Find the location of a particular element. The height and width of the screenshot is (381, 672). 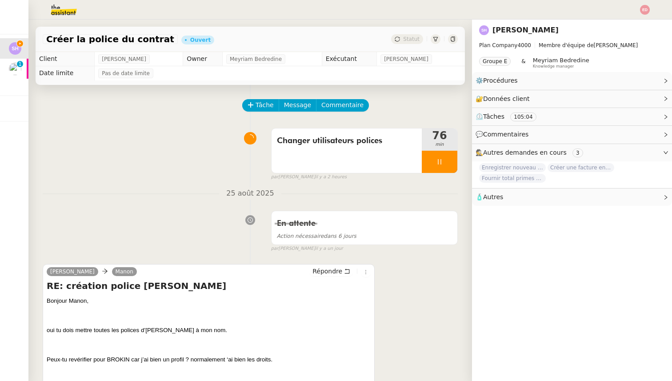

button: Tâche is located at coordinates (260, 105).